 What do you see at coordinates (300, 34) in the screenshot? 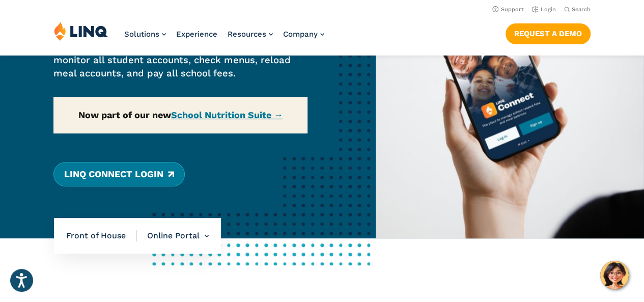
I see `span: Company` at bounding box center [300, 34].